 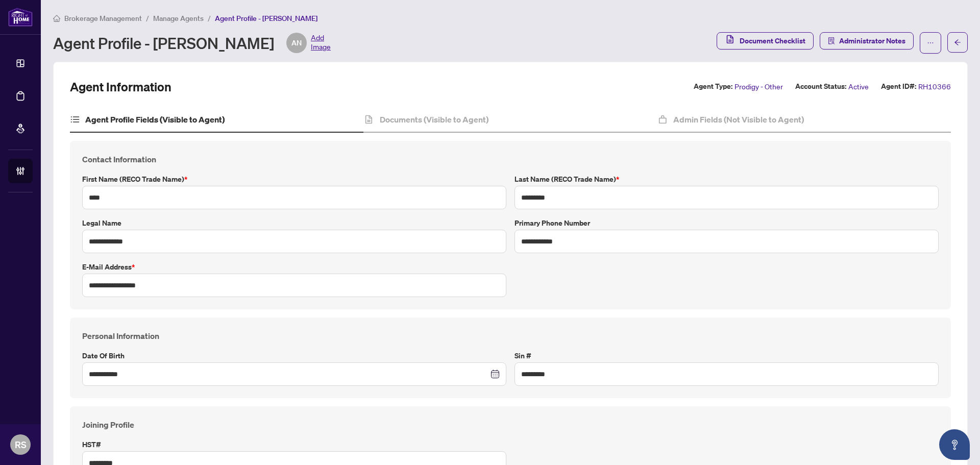 What do you see at coordinates (294, 179) in the screenshot?
I see `label: First Name (RECO Trade Name)` at bounding box center [294, 179].